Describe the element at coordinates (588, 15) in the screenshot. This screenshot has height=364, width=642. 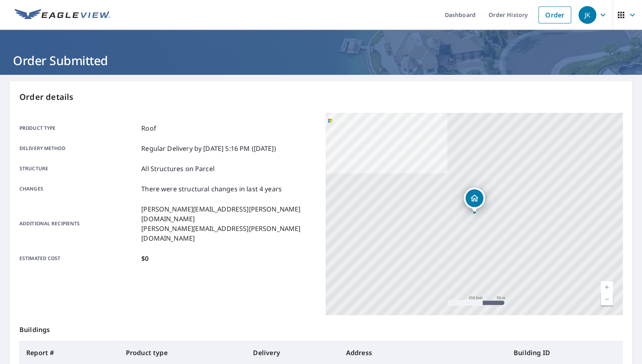
I see `div: JK` at that location.